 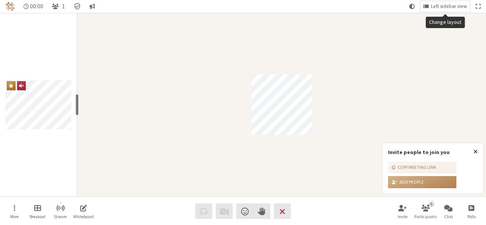 What do you see at coordinates (448, 211) in the screenshot?
I see `button: Open chat` at bounding box center [448, 211].